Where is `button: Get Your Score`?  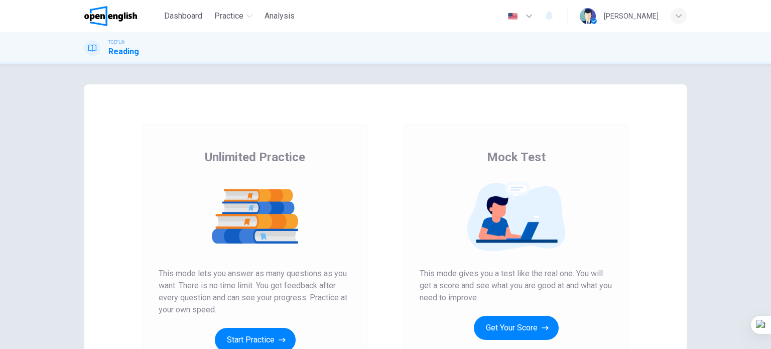 button: Get Your Score is located at coordinates (516, 328).